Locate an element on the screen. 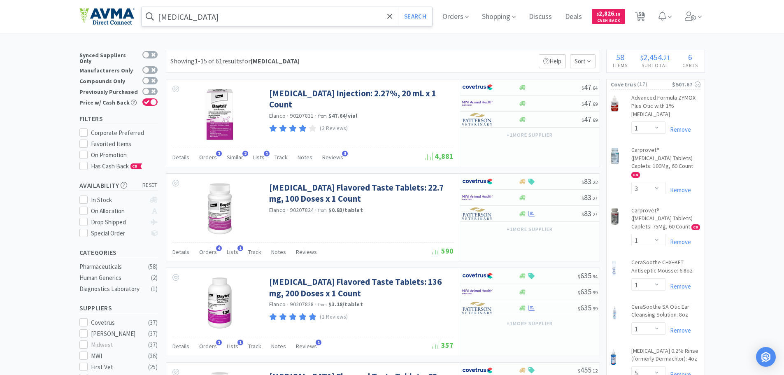 This screenshot has width=784, height=375. a: 58 is located at coordinates (640, 18).